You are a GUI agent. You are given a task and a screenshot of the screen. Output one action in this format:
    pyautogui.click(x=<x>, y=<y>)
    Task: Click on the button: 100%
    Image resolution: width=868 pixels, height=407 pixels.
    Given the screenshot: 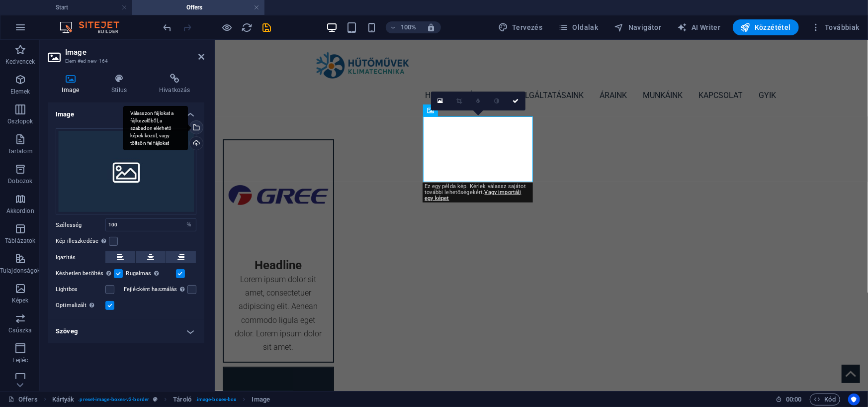 What is the action you would take?
    pyautogui.click(x=403, y=27)
    